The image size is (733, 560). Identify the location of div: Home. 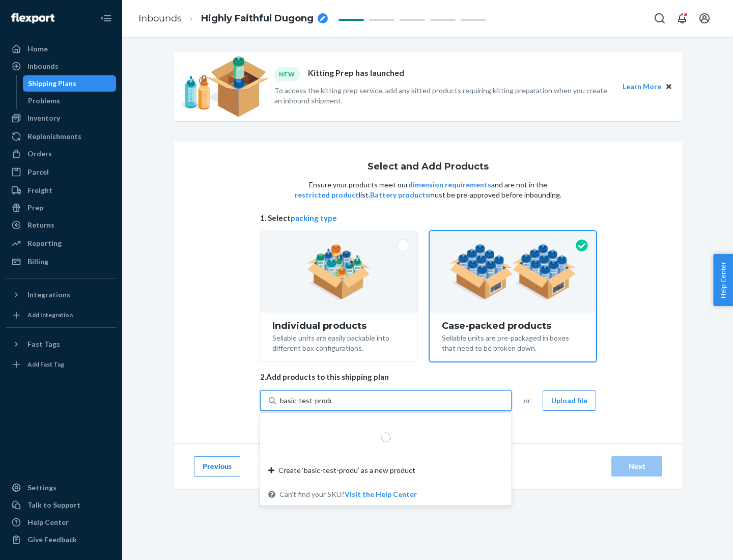
(38, 49).